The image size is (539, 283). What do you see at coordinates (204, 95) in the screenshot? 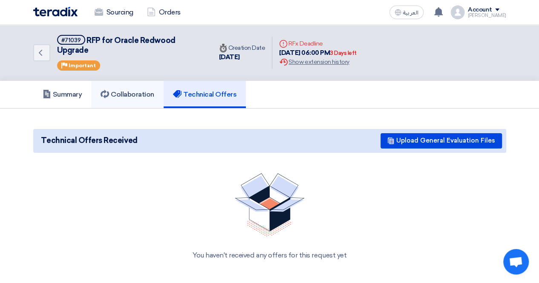
I see `a: Technical Offers` at bounding box center [204, 95].